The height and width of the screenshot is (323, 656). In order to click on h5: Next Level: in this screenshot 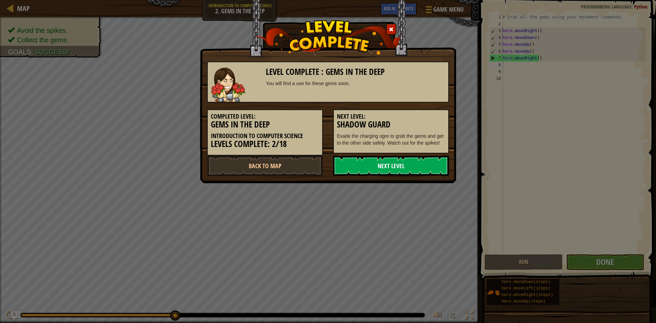, I will do `click(391, 116)`.